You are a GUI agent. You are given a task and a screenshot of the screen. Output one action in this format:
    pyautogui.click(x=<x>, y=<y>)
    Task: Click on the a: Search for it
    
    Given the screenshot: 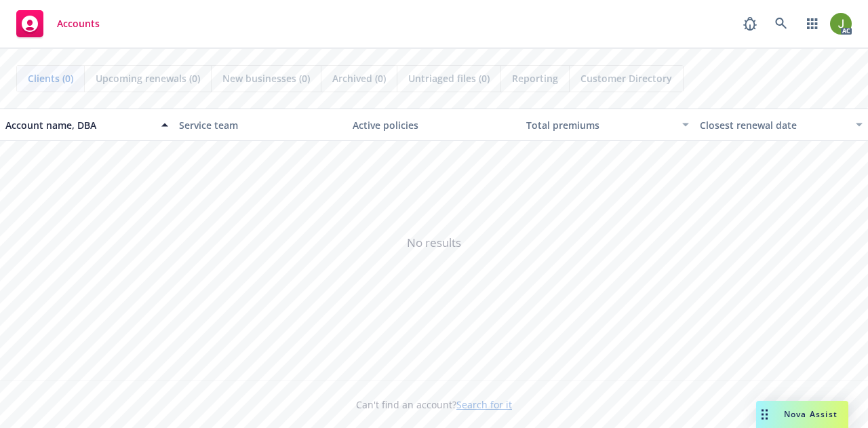 What is the action you would take?
    pyautogui.click(x=484, y=404)
    